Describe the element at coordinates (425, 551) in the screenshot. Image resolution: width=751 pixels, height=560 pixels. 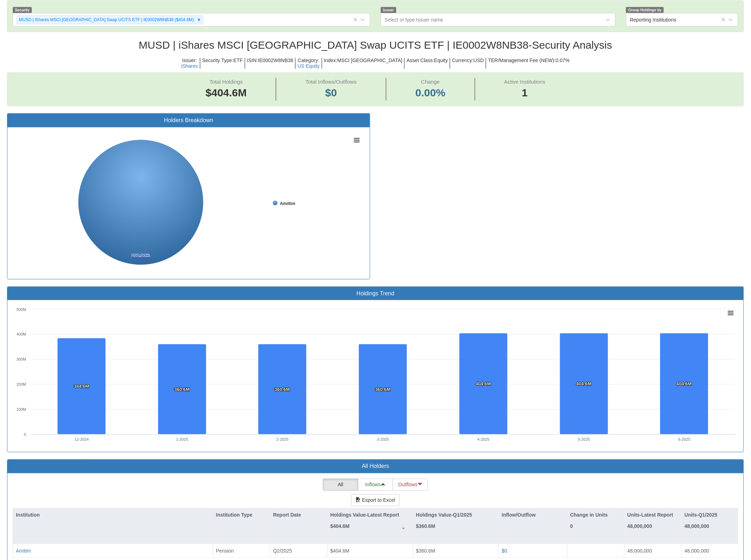
I see `span: $360.6M` at that location.